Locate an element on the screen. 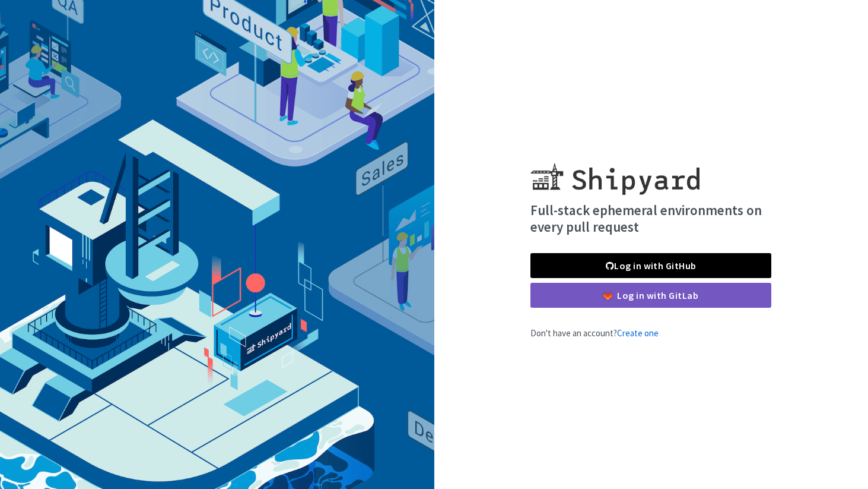  img: gitlab-color.svg is located at coordinates (607, 295).